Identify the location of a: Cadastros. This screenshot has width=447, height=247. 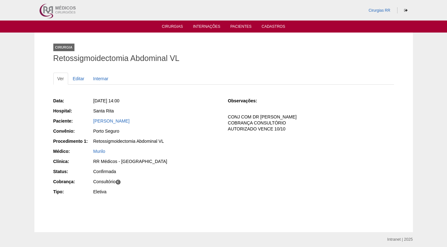
(273, 27).